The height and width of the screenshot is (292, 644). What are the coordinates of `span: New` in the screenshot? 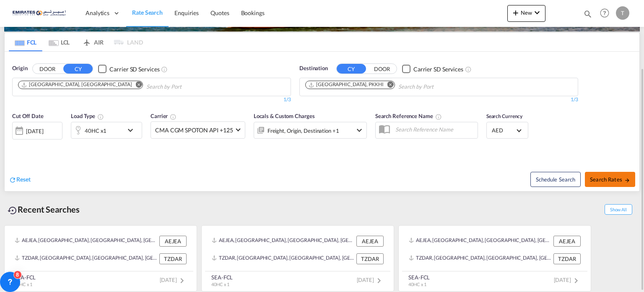 It's located at (526, 13).